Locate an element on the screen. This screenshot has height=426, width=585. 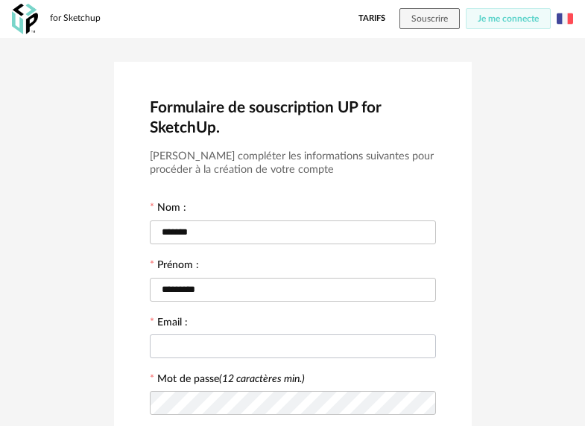
button: Je me connecte is located at coordinates (508, 19).